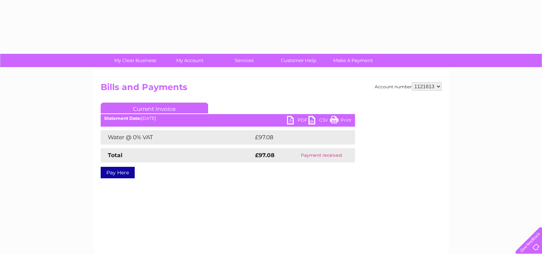 This screenshot has width=542, height=254. What do you see at coordinates (297, 137) in the screenshot?
I see `td: £97.08` at bounding box center [297, 137].